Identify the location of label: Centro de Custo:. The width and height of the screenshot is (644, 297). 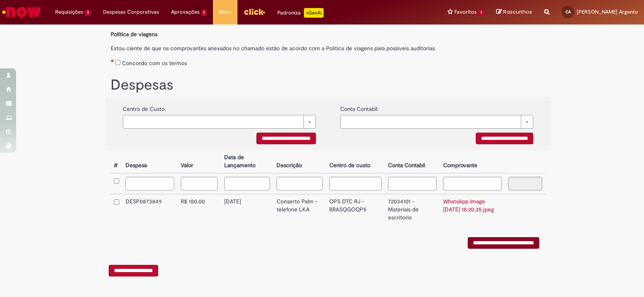
(144, 107).